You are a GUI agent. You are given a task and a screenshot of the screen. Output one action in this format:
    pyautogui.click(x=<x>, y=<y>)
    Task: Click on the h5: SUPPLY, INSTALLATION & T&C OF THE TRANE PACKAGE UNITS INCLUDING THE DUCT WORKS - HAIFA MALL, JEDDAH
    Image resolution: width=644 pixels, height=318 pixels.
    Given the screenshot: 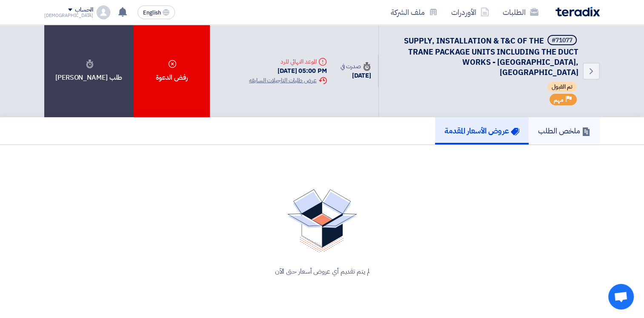 What is the action you would take?
    pyautogui.click(x=483, y=56)
    